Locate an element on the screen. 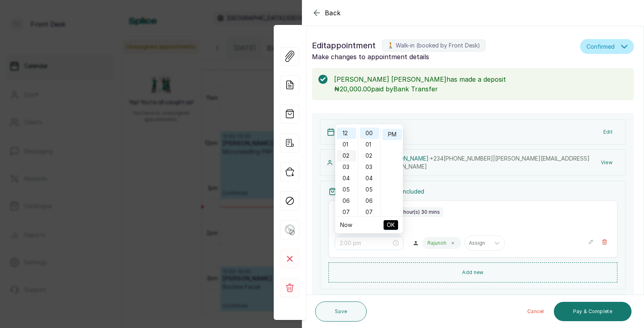 This screenshot has width=644, height=328. button: View is located at coordinates (607, 163).